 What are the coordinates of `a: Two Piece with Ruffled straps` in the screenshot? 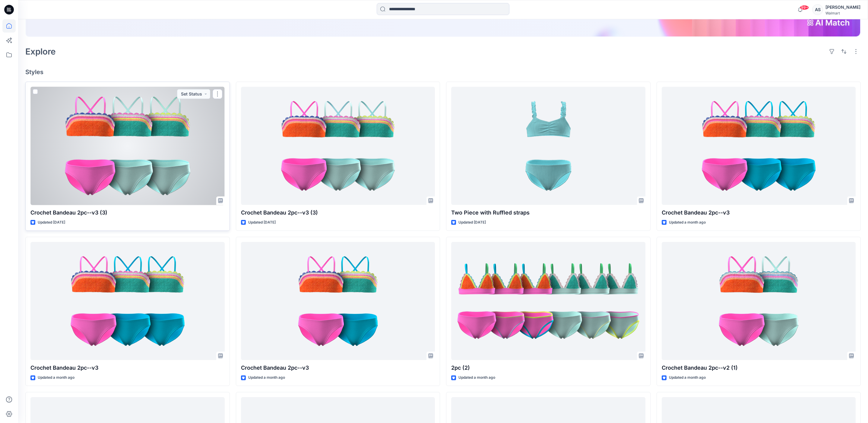 It's located at (548, 146).